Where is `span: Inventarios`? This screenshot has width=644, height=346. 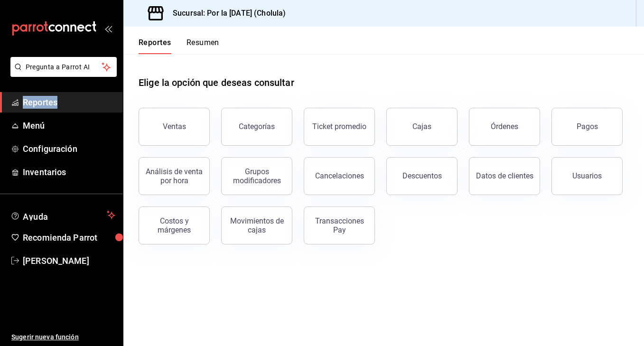
span: Inventarios is located at coordinates (69, 172).